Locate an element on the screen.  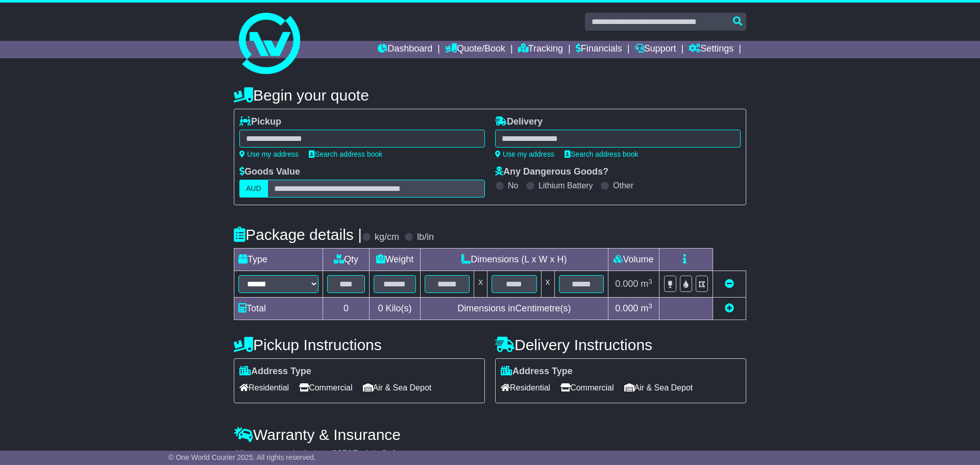
label: kg/cm is located at coordinates (387, 238).